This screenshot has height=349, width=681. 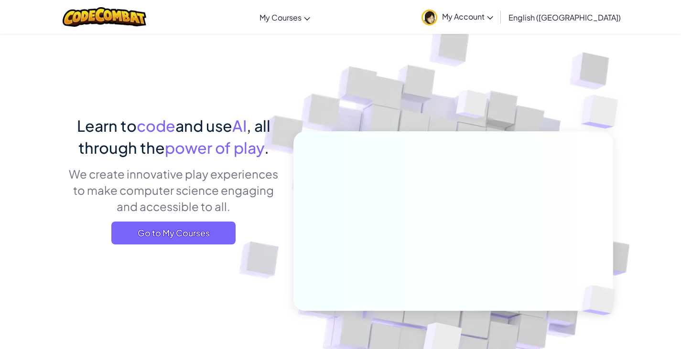 What do you see at coordinates (467, 16) in the screenshot?
I see `span: My Account` at bounding box center [467, 16].